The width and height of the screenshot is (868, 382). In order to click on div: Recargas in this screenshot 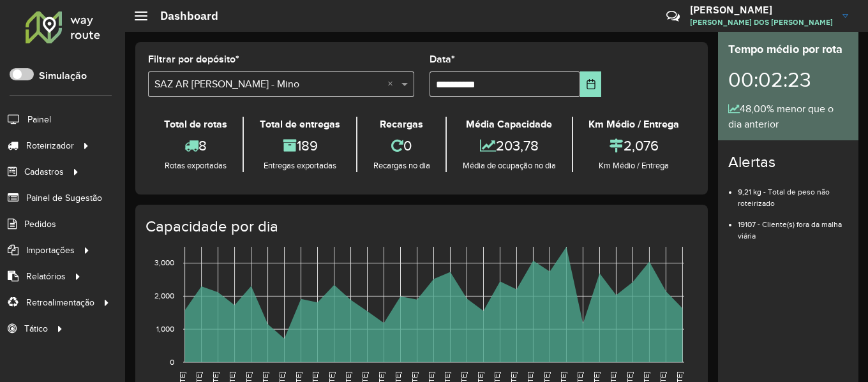, I will do `click(402, 125)`.